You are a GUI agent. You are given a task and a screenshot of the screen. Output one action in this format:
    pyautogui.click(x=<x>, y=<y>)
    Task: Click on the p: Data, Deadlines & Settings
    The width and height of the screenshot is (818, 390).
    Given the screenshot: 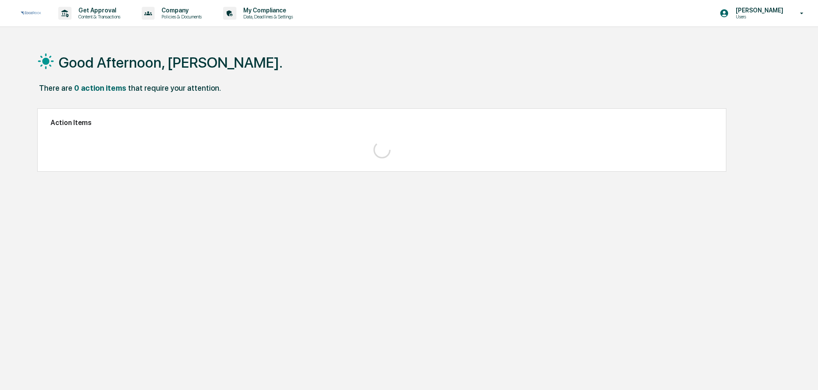 What is the action you would take?
    pyautogui.click(x=267, y=17)
    